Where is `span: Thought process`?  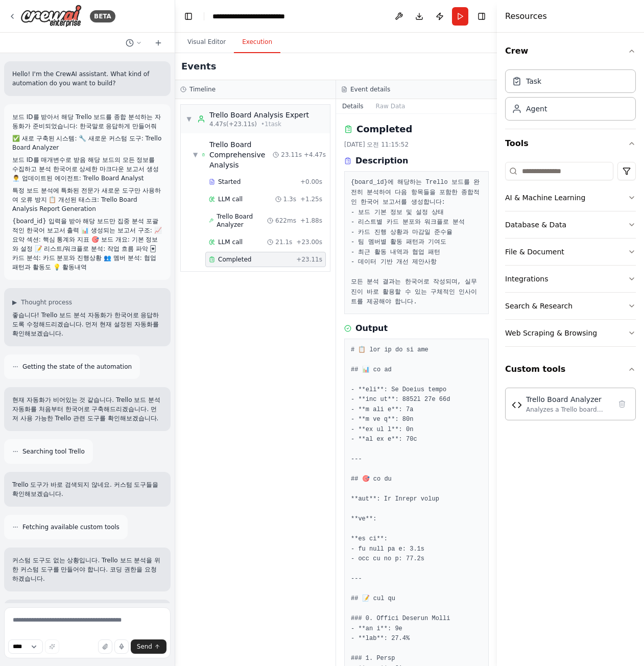
span: Thought process is located at coordinates (46, 302).